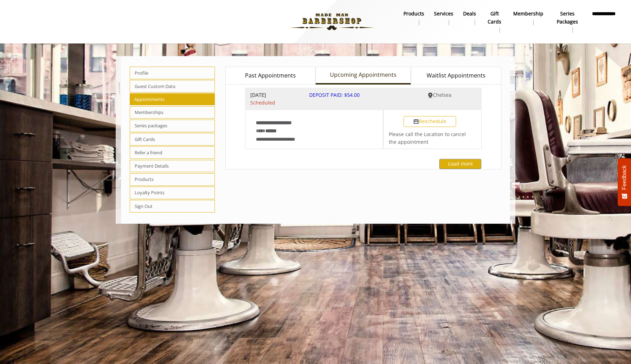 This screenshot has width=631, height=364. What do you see at coordinates (430, 95) in the screenshot?
I see `img: Chelsea` at bounding box center [430, 95].